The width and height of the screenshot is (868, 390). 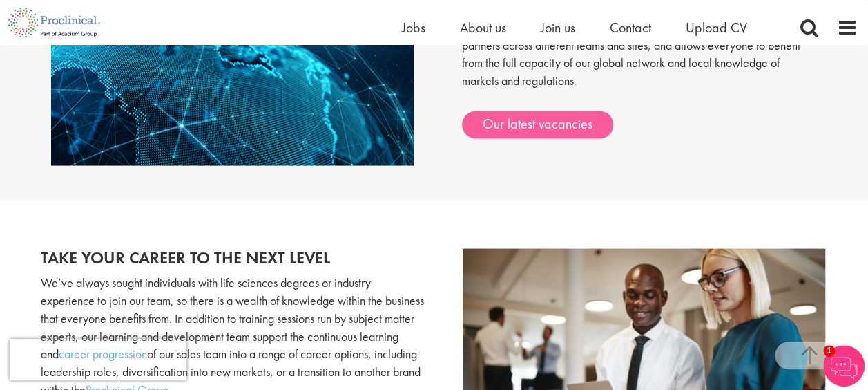 I want to click on h2: Take your career to the next level, so click(x=232, y=257).